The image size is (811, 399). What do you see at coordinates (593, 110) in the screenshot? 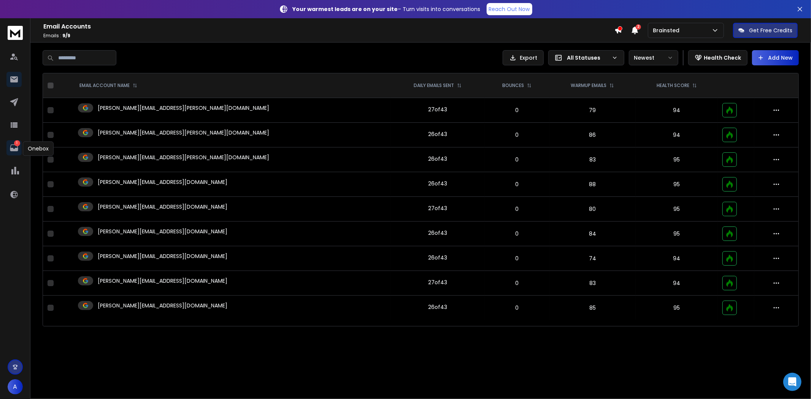
I see `td: 79` at bounding box center [593, 110].